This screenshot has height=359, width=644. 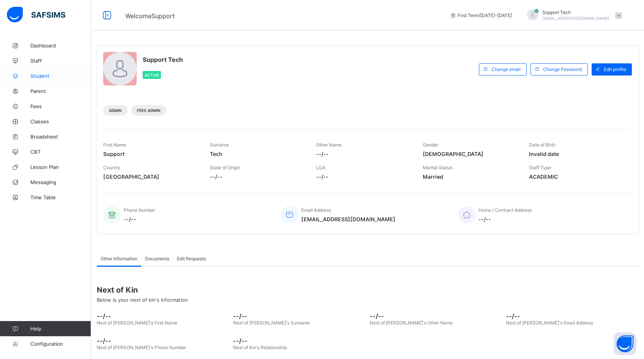 I want to click on span: Active, so click(x=152, y=76).